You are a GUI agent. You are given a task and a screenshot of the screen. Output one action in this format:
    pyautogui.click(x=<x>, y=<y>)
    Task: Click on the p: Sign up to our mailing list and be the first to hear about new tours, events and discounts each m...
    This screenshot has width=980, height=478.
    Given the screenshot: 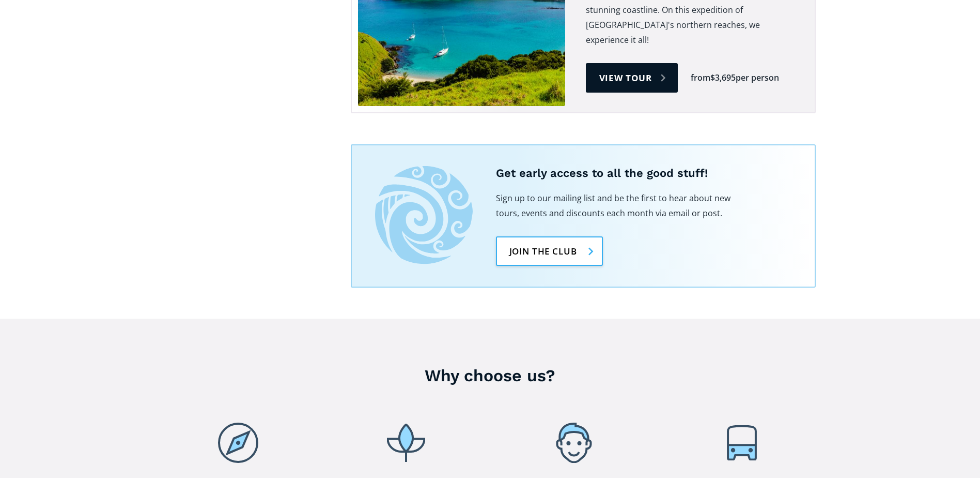 What is the action you would take?
    pyautogui.click(x=615, y=206)
    